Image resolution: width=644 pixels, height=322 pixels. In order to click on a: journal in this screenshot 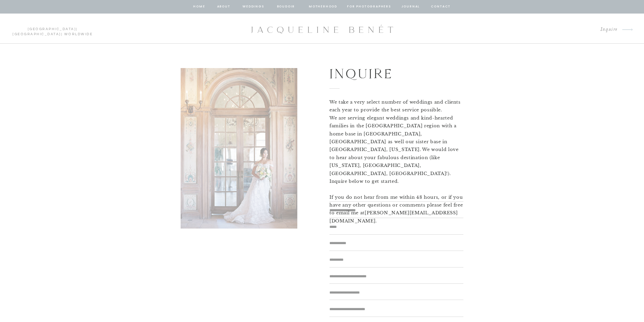, I will do `click(410, 7)`.